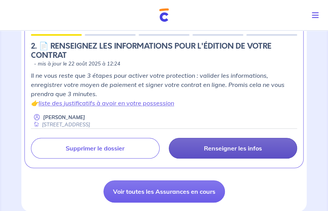  I want to click on a: liste des justificatifs à avoir en votre possession, so click(106, 103).